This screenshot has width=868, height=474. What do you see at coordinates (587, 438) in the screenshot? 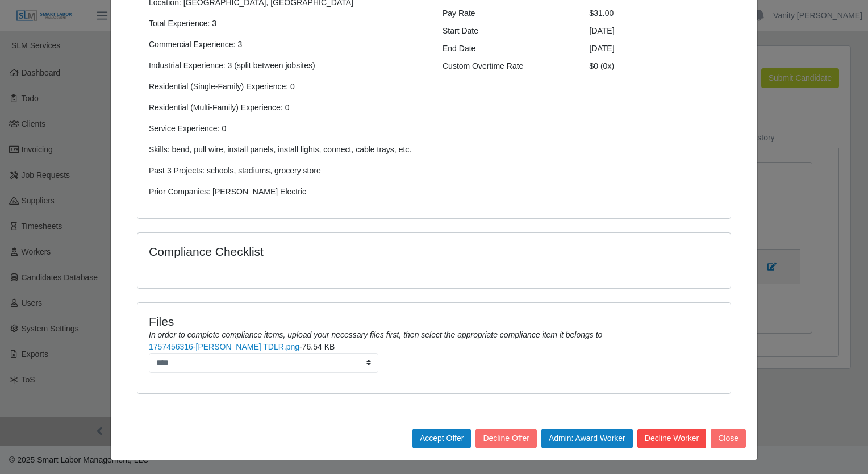
I see `button: Admin: Award Worker` at bounding box center [587, 438].